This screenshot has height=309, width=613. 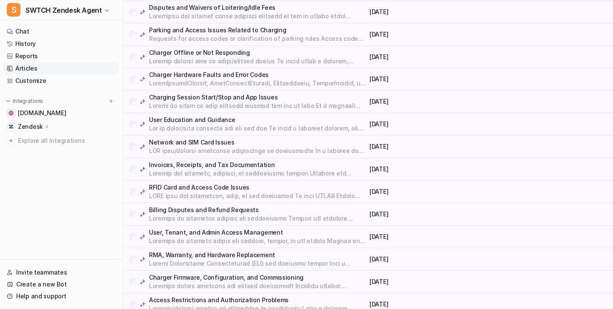 I want to click on p: Disputes and Waivers of Loitering/Idle Fees, so click(x=257, y=8).